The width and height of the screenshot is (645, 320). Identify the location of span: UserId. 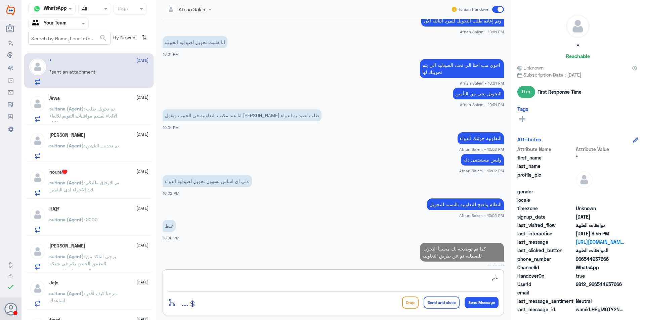
(546, 284).